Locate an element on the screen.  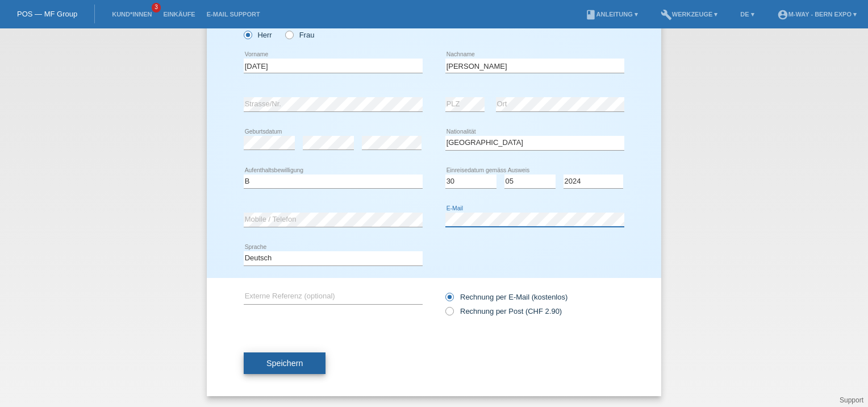
span: 3 is located at coordinates (156, 8).